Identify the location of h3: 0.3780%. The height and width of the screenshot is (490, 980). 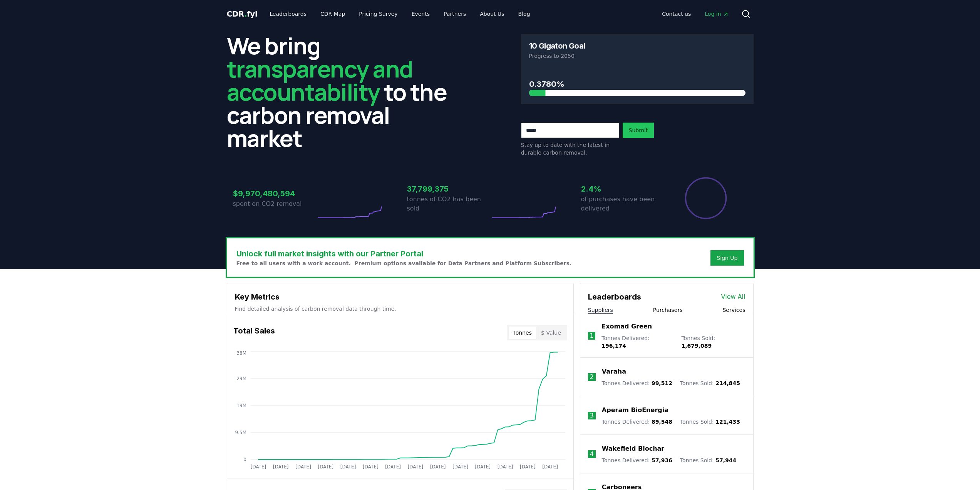
(638, 84).